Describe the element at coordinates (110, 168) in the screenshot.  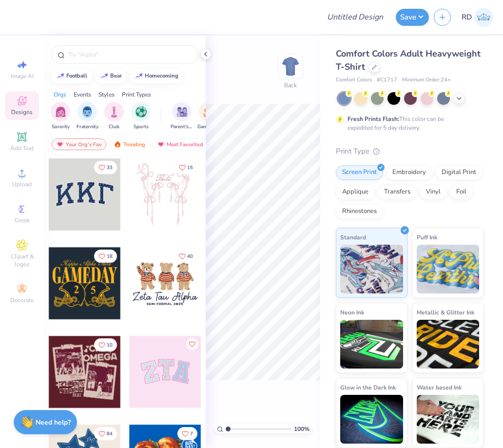
I see `span: 33` at that location.